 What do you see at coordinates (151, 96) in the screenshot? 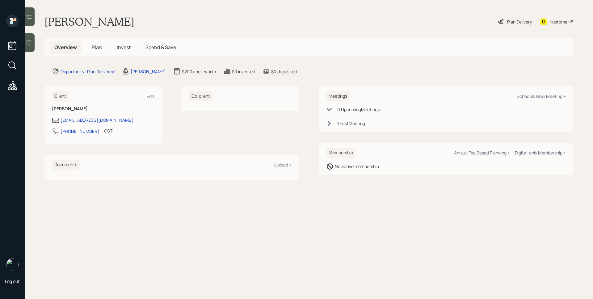
I see `div: Edit` at bounding box center [151, 96].